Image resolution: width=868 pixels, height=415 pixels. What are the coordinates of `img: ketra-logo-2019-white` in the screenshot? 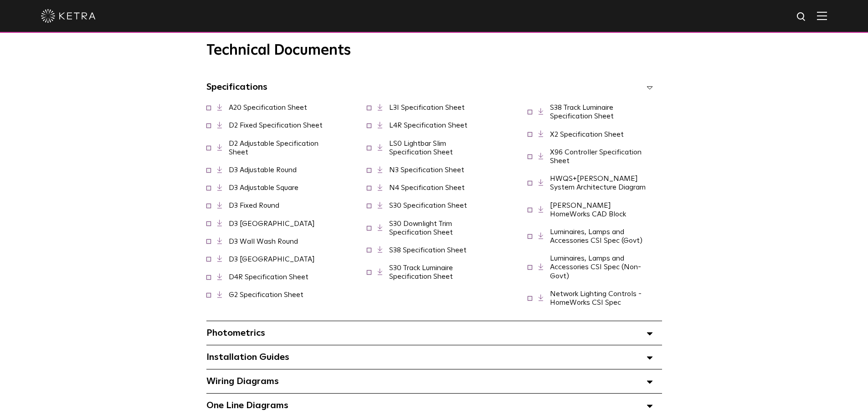 It's located at (69, 16).